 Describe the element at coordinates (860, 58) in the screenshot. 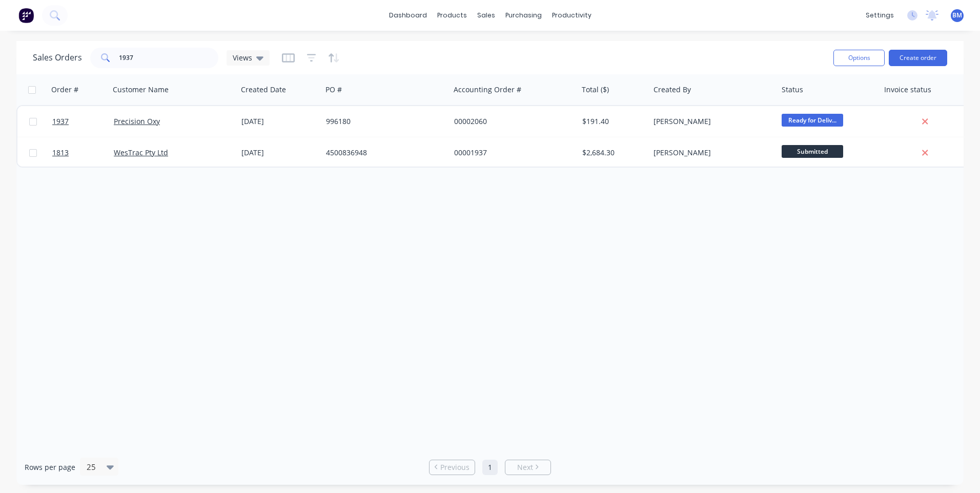

I see `button: Options` at that location.